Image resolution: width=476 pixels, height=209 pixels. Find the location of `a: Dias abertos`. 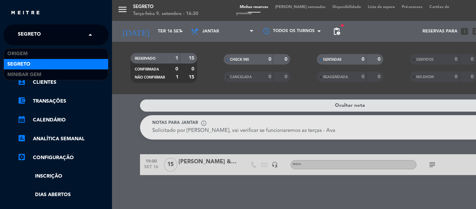

a: Dias abertos is located at coordinates (63, 195).